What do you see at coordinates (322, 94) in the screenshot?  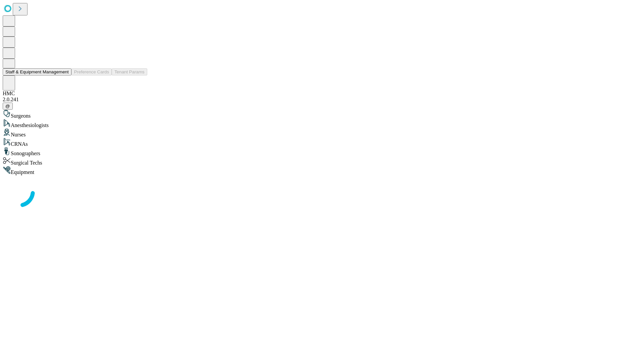 I see `div: HMC` at bounding box center [322, 94].